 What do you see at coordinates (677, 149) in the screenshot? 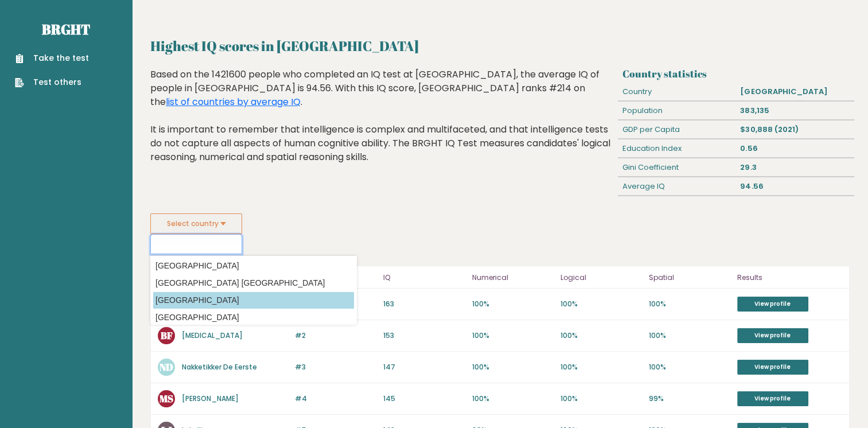
I see `div: Education Index` at bounding box center [677, 149].